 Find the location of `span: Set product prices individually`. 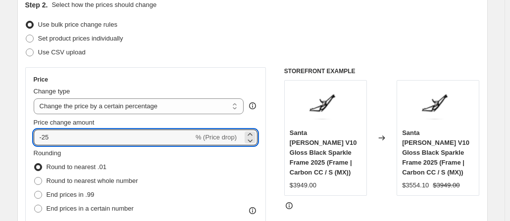

span: Set product prices individually is located at coordinates (81, 38).